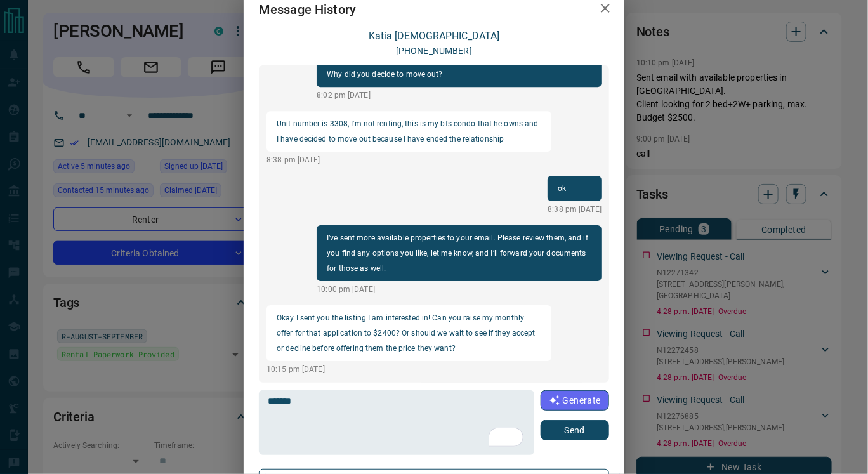 This screenshot has height=474, width=868. What do you see at coordinates (575, 401) in the screenshot?
I see `button: Generate` at bounding box center [575, 401].